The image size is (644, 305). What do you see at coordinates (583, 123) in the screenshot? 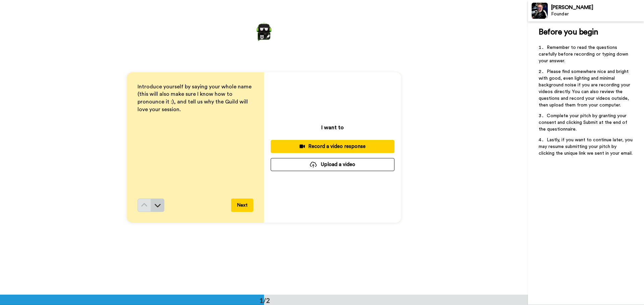
I see `span: Complete your pitch by granting your consent and clicking Submit at the end of the questionnaire.` at bounding box center [583, 123].